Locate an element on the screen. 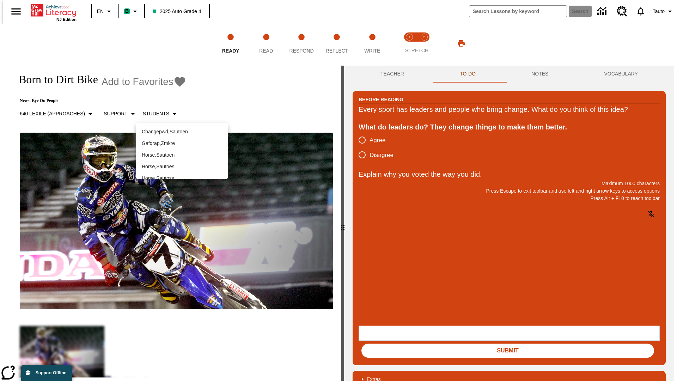 This screenshot has width=677, height=381. p: Horse , Sautoss is located at coordinates (182, 178).